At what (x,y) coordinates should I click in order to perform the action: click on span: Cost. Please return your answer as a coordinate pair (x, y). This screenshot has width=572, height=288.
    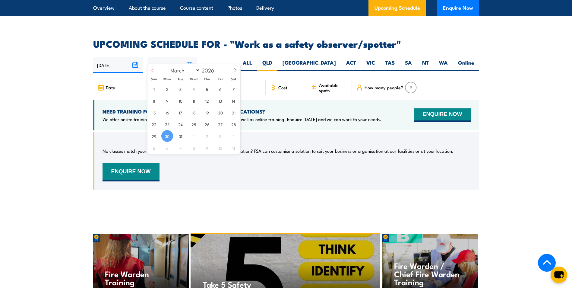
    Looking at the image, I should click on (283, 87).